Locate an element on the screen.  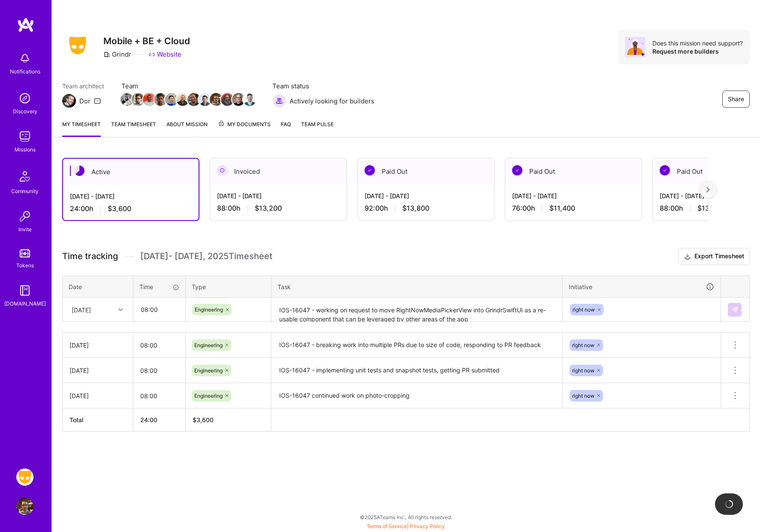
span: $13,200 is located at coordinates (710, 209).